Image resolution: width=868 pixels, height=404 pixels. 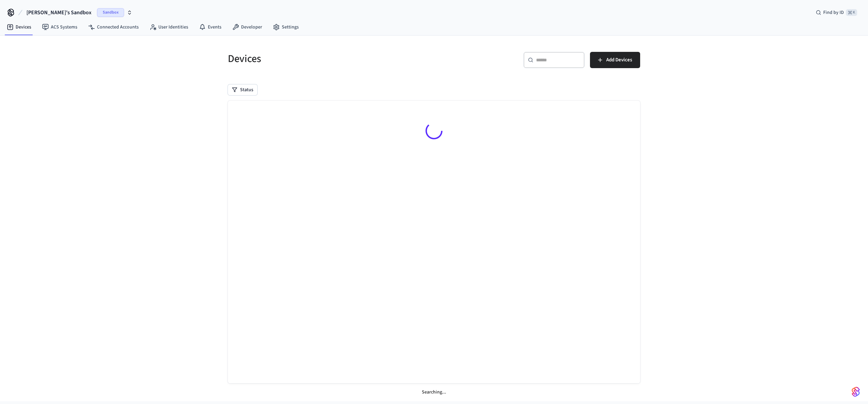 What do you see at coordinates (211, 28) in the screenshot?
I see `a: Events` at bounding box center [211, 28].